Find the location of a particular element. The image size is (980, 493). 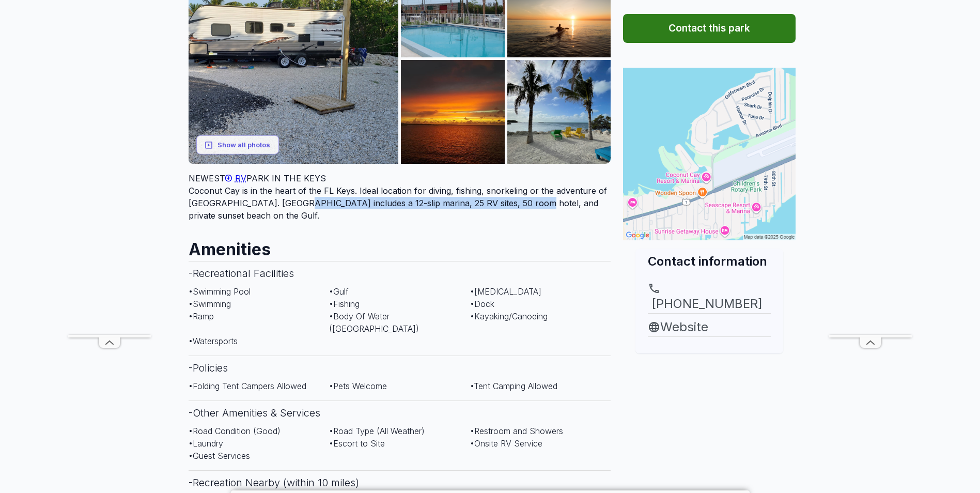

span: • Pets Welcome is located at coordinates (358, 386).